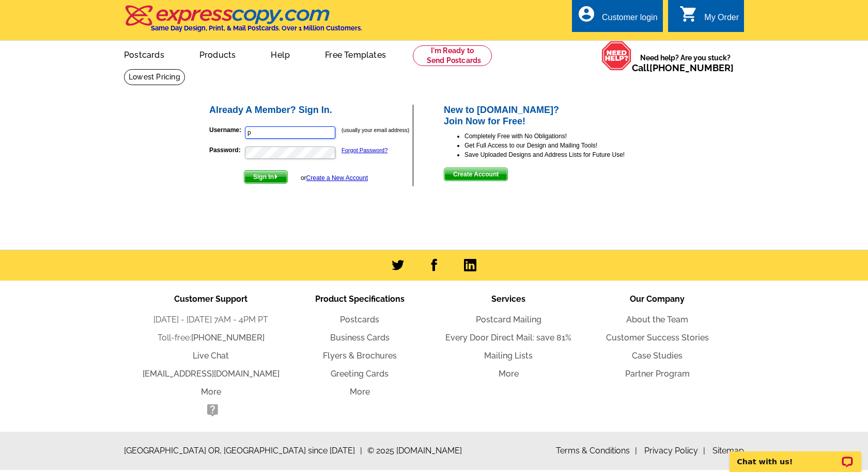  I want to click on h2: Already A Member? Sign In., so click(311, 110).